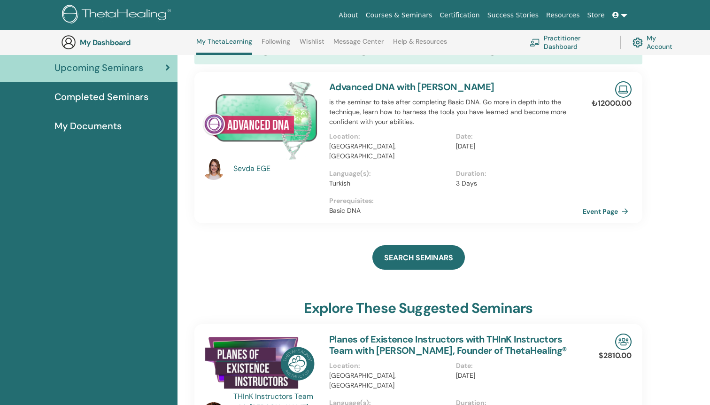  I want to click on a: My ThetaLearning, so click(224, 46).